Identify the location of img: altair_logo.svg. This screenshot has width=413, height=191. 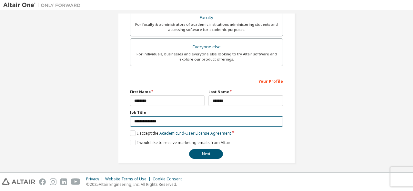
(18, 182).